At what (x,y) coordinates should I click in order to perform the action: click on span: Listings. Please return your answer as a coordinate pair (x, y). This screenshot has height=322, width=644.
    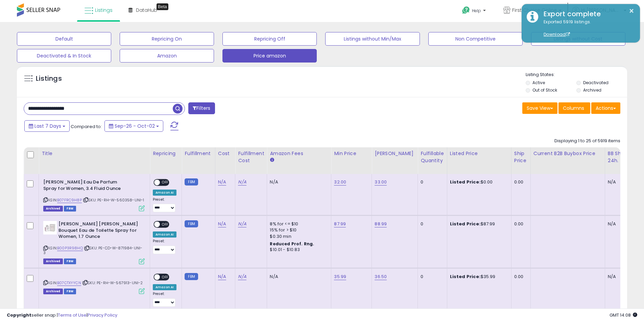
    Looking at the image, I should click on (104, 10).